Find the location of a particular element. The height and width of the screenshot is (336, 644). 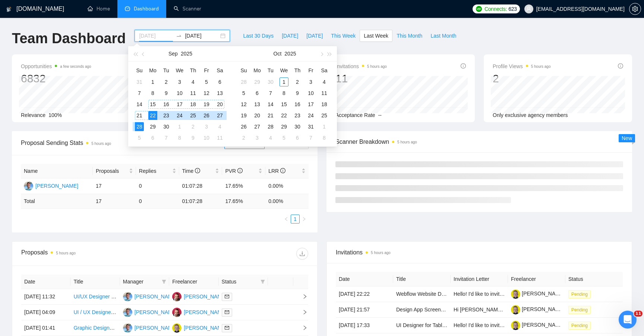

button: download is located at coordinates (303, 254).